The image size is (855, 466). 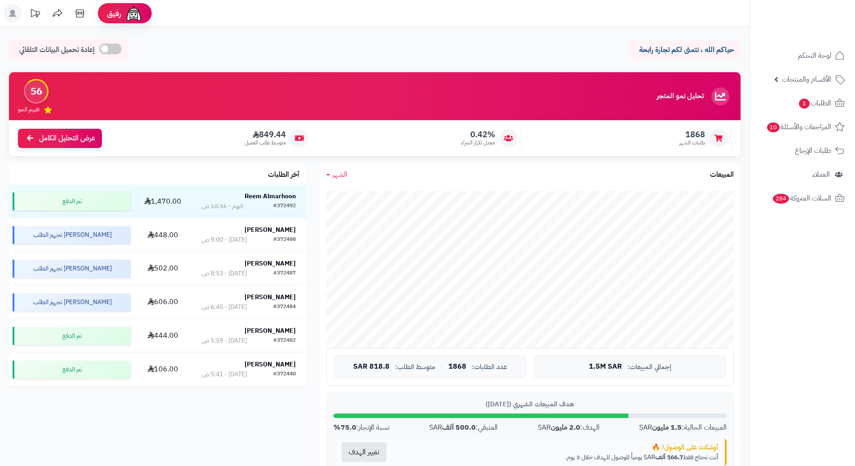 I want to click on span: 1, so click(x=804, y=104).